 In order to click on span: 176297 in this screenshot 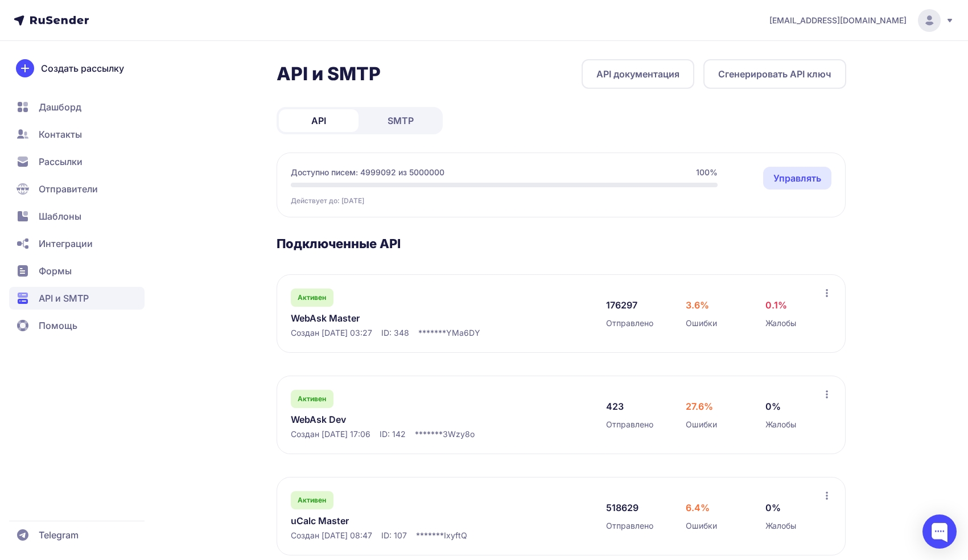, I will do `click(621, 305)`.